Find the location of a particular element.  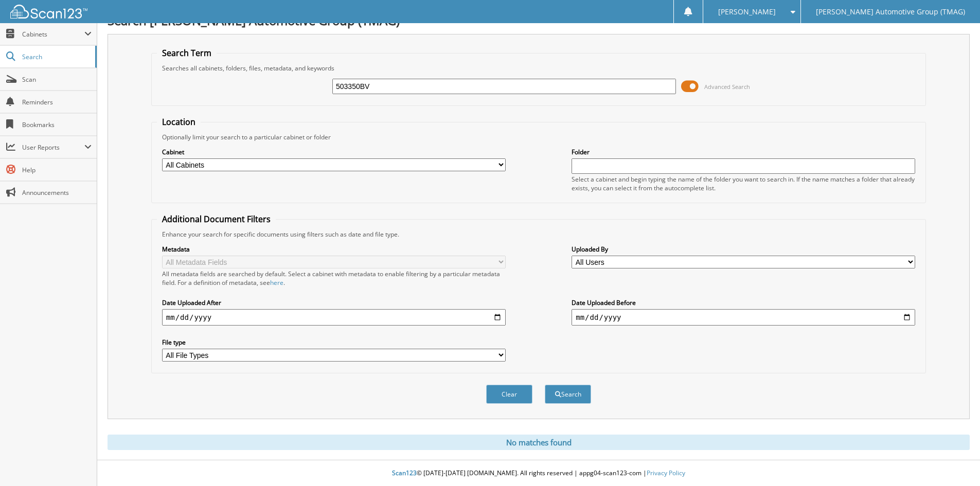

div: No matches found is located at coordinates (538, 443).